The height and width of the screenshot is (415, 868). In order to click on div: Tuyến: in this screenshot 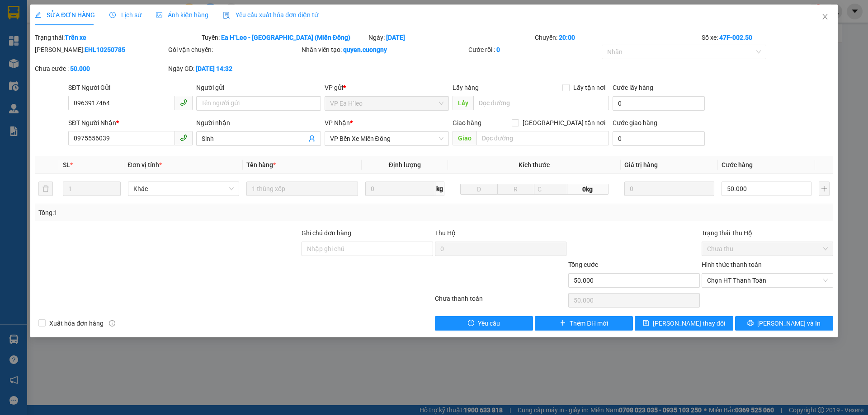, I will do `click(284, 37)`.